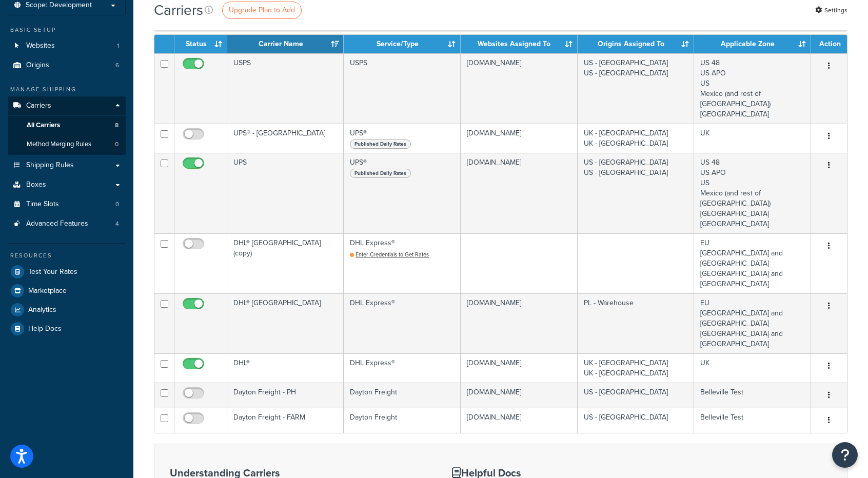  What do you see at coordinates (67, 291) in the screenshot?
I see `a: Marketplace` at bounding box center [67, 291].